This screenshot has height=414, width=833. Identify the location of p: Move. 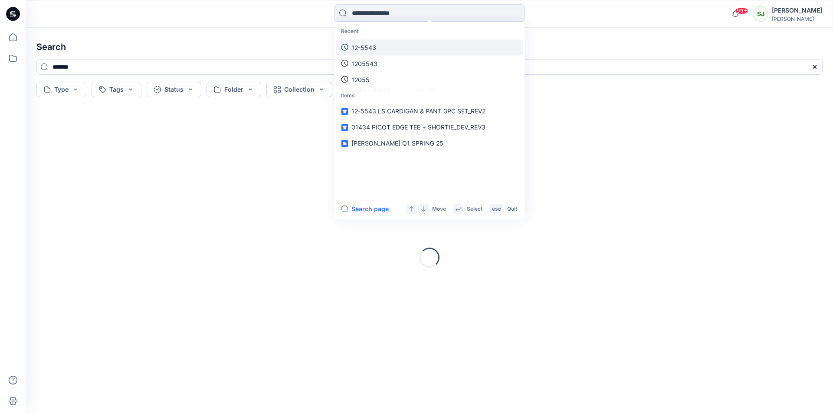
(439, 209).